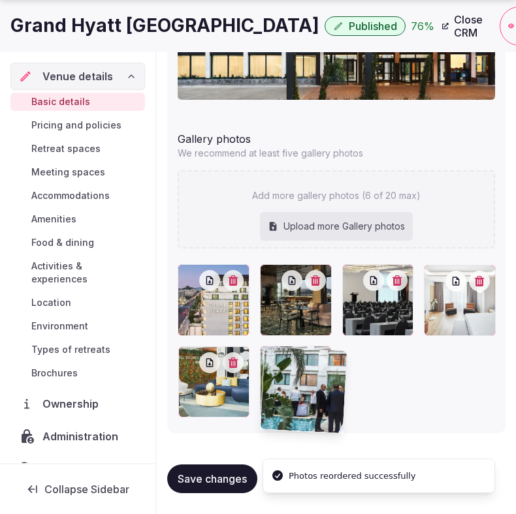 This screenshot has width=516, height=514. Describe the element at coordinates (352, 477) in the screenshot. I see `div: Photos reordered successfully` at that location.